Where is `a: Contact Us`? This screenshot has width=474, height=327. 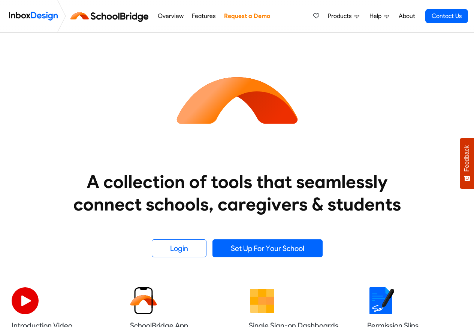
a: Contact Us is located at coordinates (447, 16).